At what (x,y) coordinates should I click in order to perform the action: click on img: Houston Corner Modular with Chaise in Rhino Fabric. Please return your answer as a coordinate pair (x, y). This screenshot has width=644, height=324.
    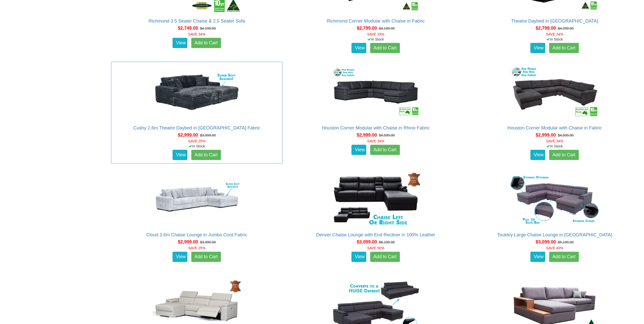
    Looking at the image, I should click on (376, 92).